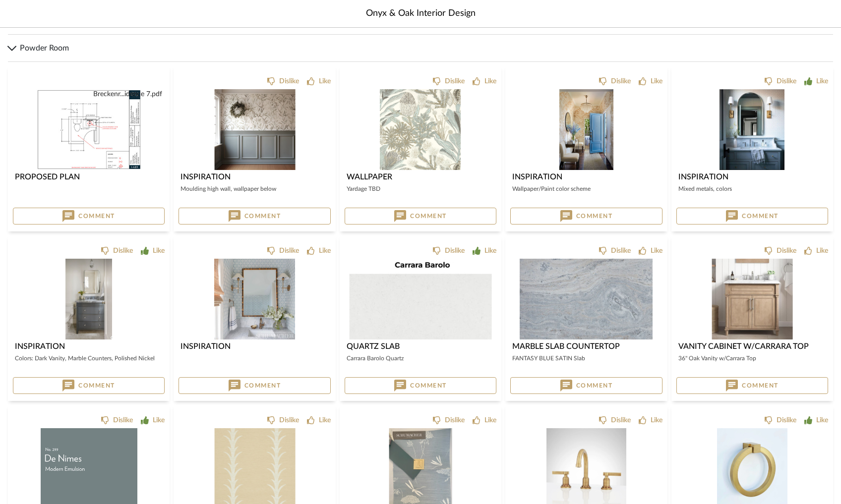 The width and height of the screenshot is (841, 504). I want to click on img: Proposed Plan, so click(89, 129).